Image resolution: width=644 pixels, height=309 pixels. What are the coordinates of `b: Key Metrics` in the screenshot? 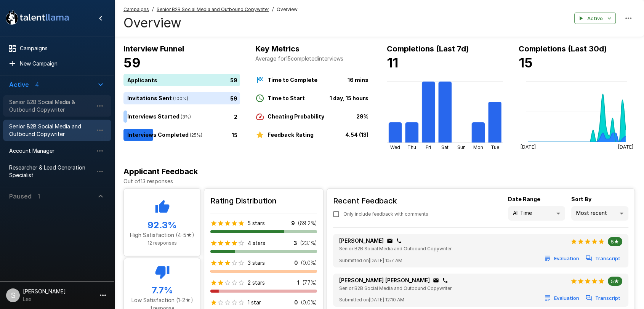 It's located at (277, 49).